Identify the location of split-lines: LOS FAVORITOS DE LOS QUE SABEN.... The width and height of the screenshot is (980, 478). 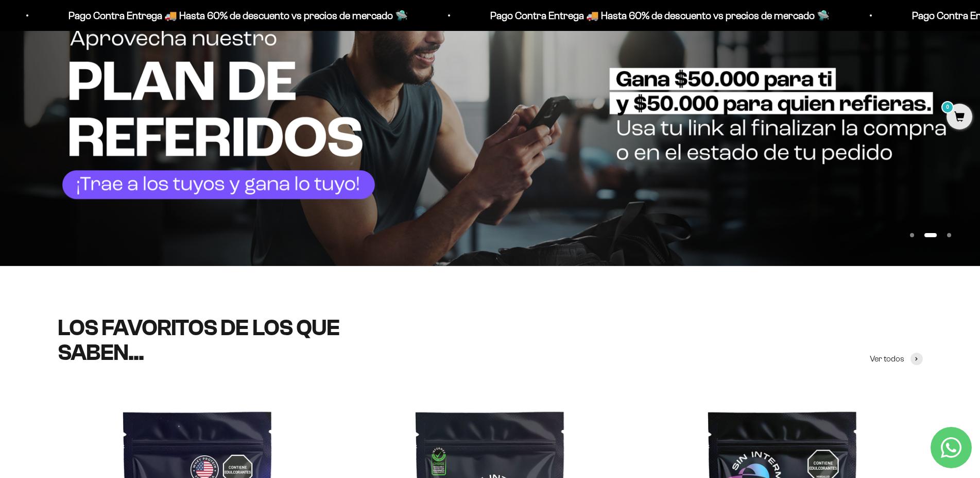
(199, 340).